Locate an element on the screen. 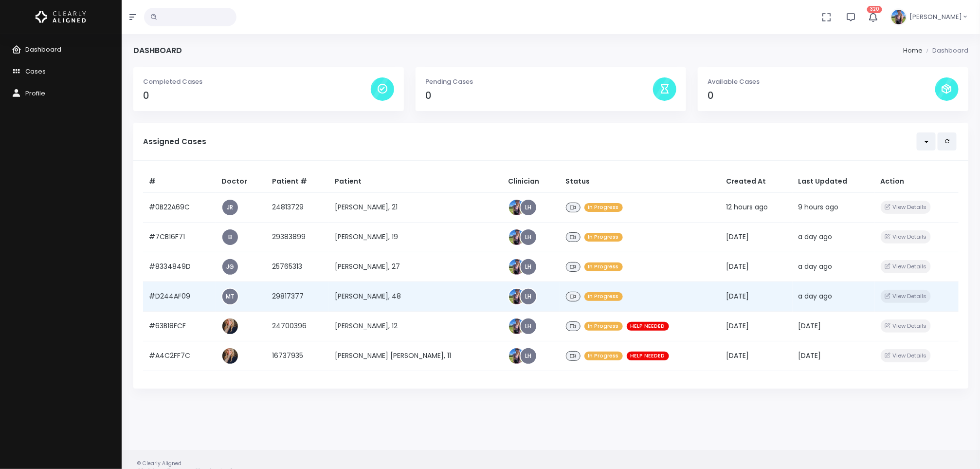 Image resolution: width=980 pixels, height=469 pixels. td: #0B22A69C is located at coordinates (179, 207).